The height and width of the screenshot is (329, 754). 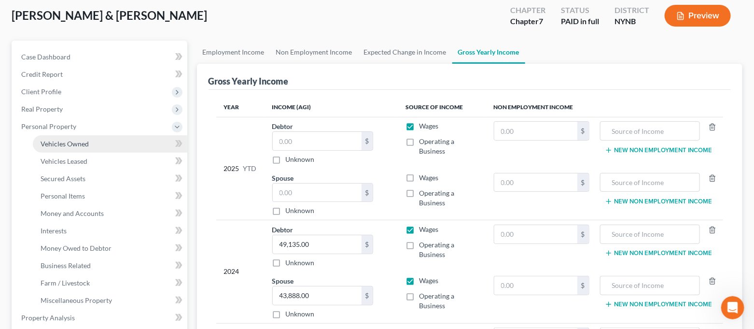 What do you see at coordinates (42, 74) in the screenshot?
I see `span: Credit Report` at bounding box center [42, 74].